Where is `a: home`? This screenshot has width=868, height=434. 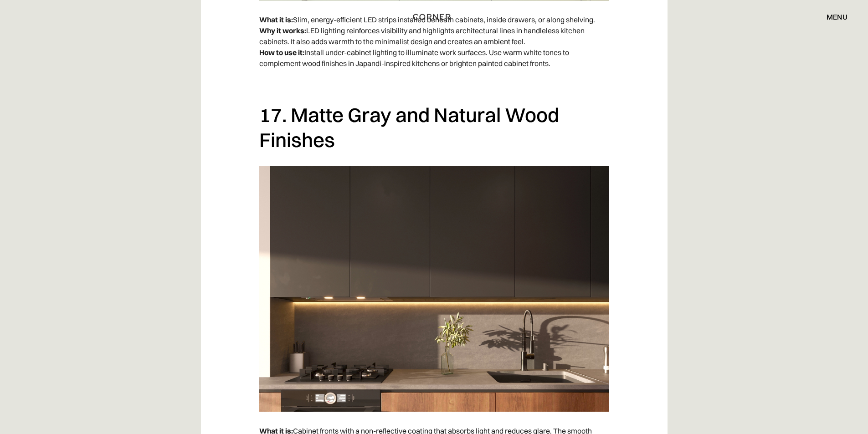 a: home is located at coordinates (434, 17).